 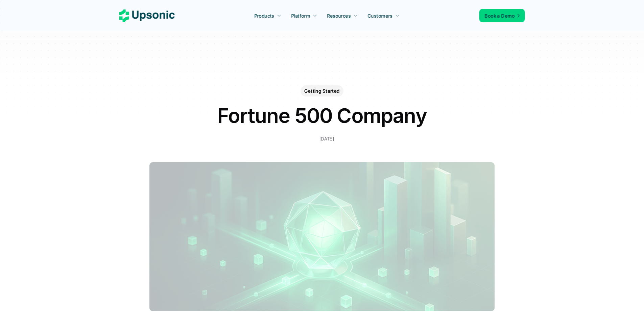 What do you see at coordinates (322, 115) in the screenshot?
I see `h1: Fortune 500 Company` at bounding box center [322, 115].